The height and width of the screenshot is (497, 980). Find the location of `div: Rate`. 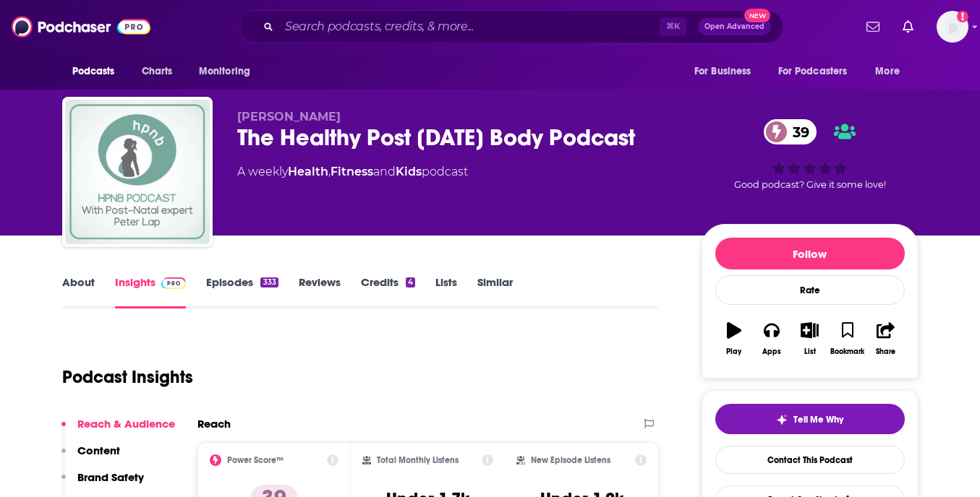

div: Rate is located at coordinates (810, 289).